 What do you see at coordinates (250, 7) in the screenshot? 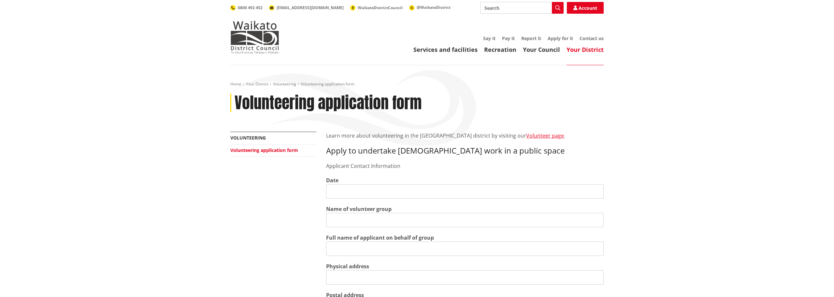
I see `span: 0800 492 452` at bounding box center [250, 7].